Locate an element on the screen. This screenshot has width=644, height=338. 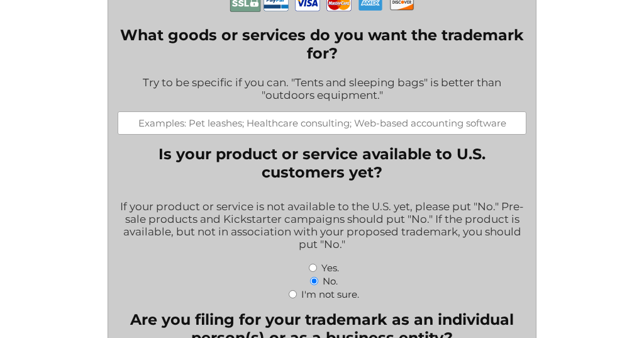
label: No. is located at coordinates (330, 280).